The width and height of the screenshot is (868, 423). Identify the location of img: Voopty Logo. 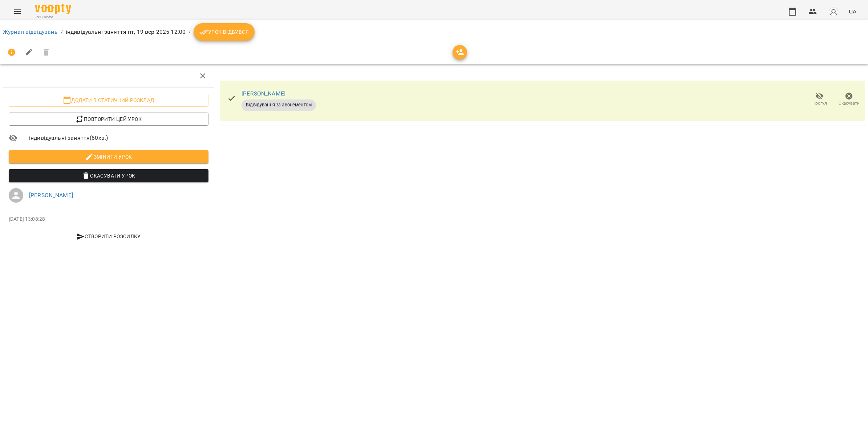
(53, 9).